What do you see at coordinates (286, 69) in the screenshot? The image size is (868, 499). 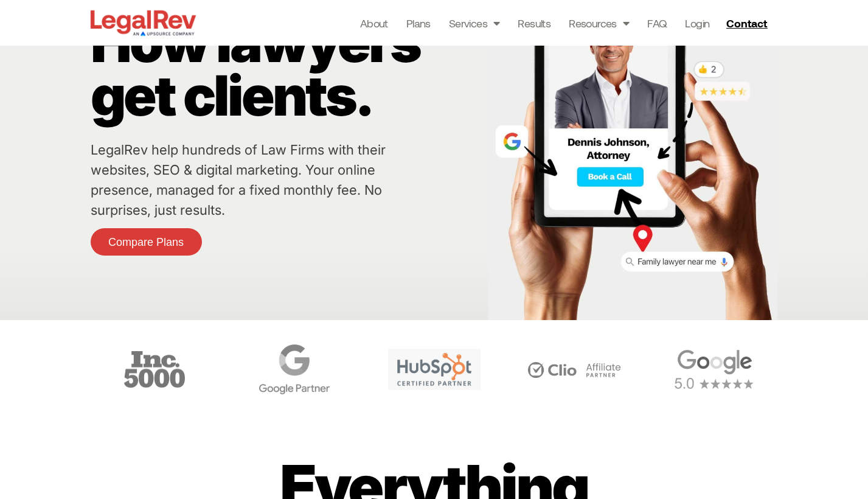 I see `p: How lawyers get clients.` at bounding box center [286, 69].